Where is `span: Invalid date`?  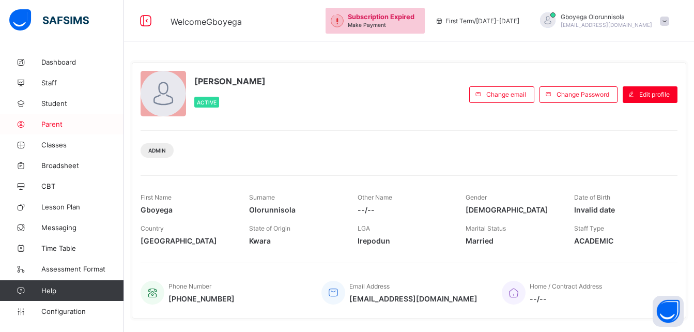
span: Invalid date is located at coordinates (621, 209).